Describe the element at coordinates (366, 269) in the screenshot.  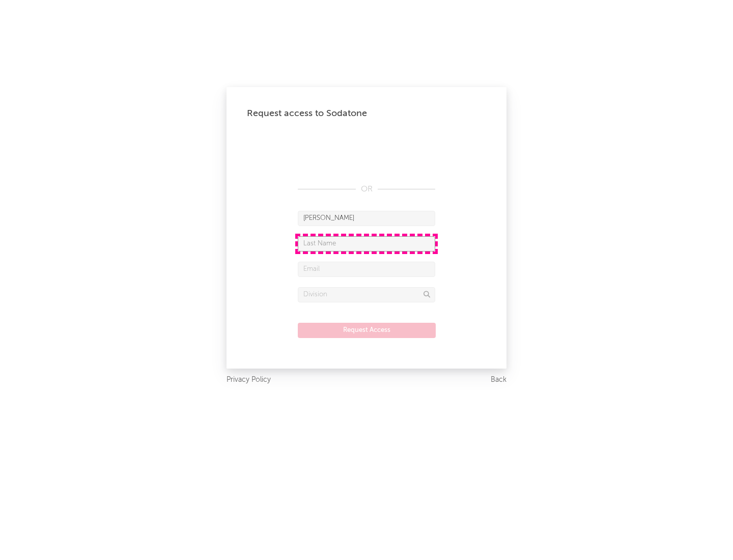
I see `input: Email` at that location.